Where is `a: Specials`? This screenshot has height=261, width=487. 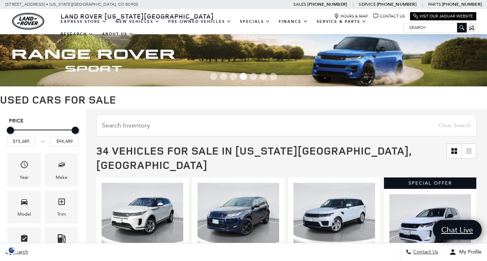 a: Specials is located at coordinates (255, 21).